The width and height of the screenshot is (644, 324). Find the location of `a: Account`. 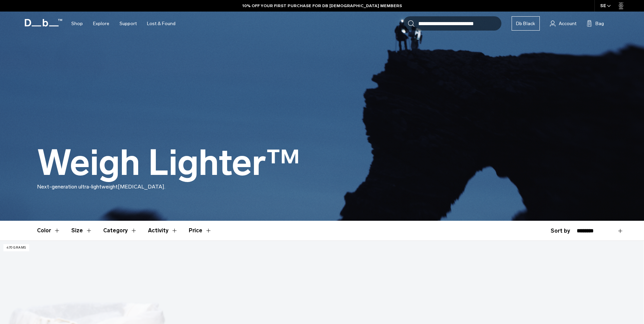

a: Account is located at coordinates (564, 24).